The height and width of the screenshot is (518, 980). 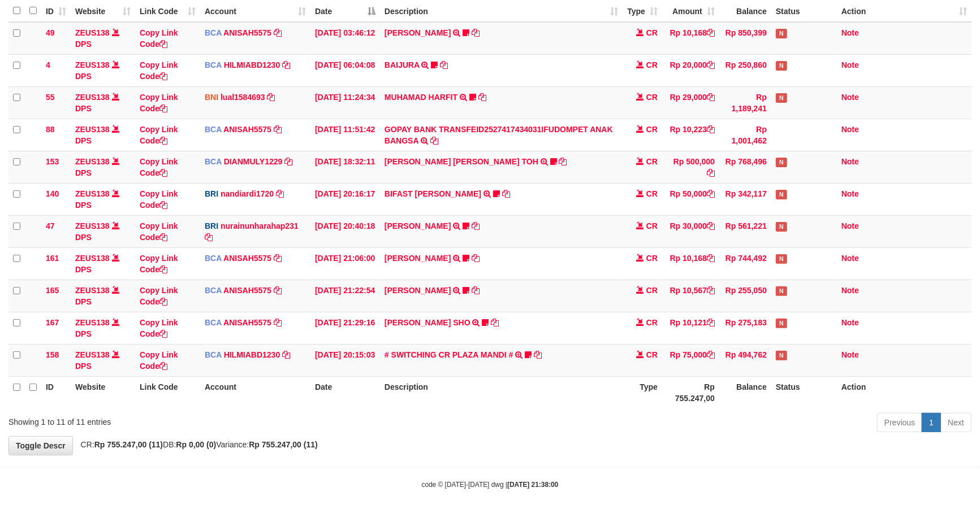 I want to click on a: Copy BIFAST MUHAMMAD FIR to clipboard, so click(x=506, y=194).